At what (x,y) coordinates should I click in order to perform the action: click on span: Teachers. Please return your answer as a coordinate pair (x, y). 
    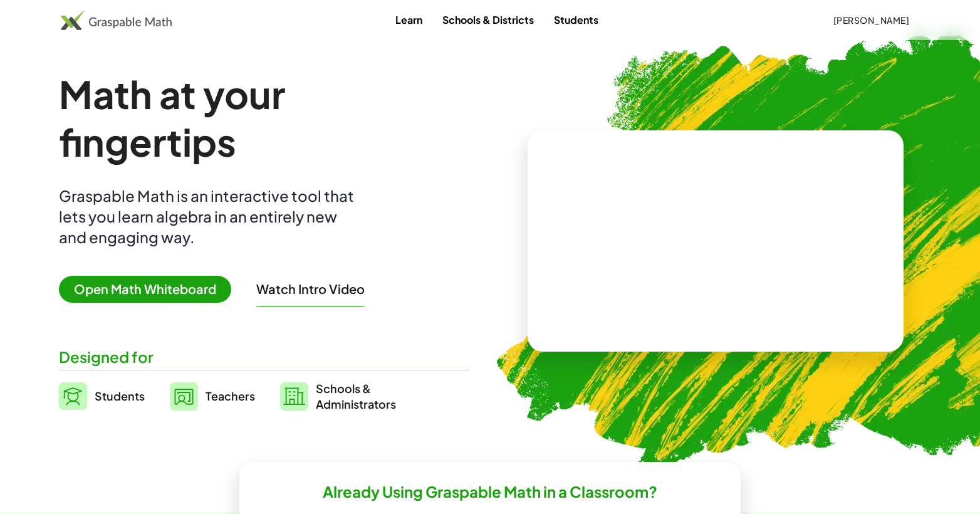
    Looking at the image, I should click on (230, 396).